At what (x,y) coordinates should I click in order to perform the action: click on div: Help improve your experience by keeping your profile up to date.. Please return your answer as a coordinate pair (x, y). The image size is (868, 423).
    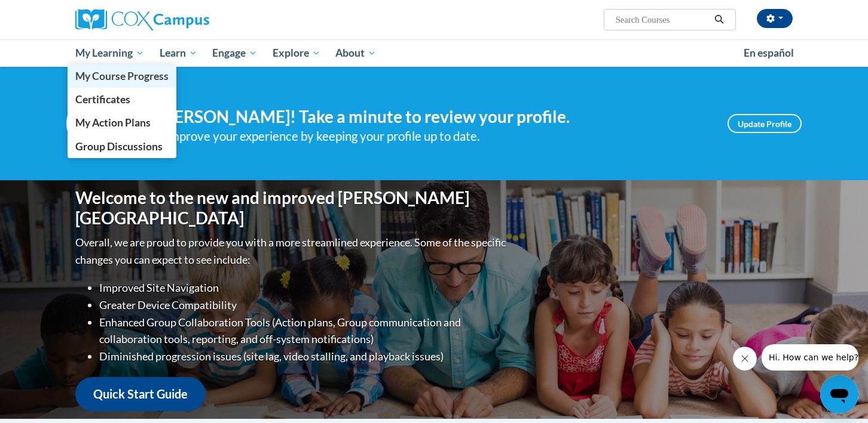
    Looking at the image, I should click on (423, 136).